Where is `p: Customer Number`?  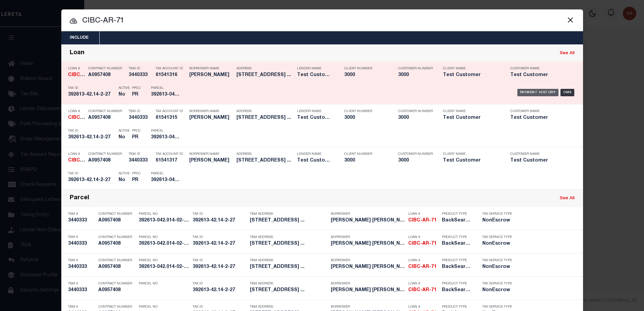
p: Customer Number is located at coordinates (415, 155).